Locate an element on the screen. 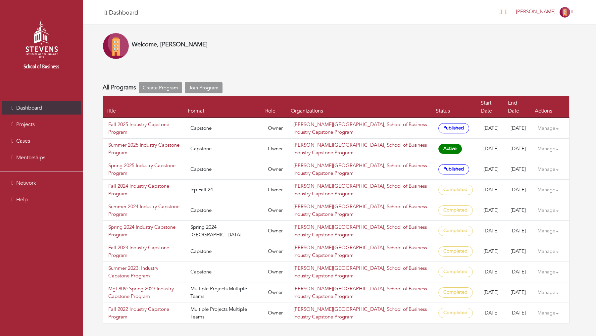 The width and height of the screenshot is (596, 336). a: Fall 2024 Industry Capstone Program is located at coordinates (144, 190).